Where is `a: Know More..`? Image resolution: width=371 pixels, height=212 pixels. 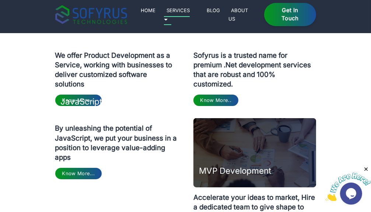
a: Know More.. is located at coordinates (216, 182).